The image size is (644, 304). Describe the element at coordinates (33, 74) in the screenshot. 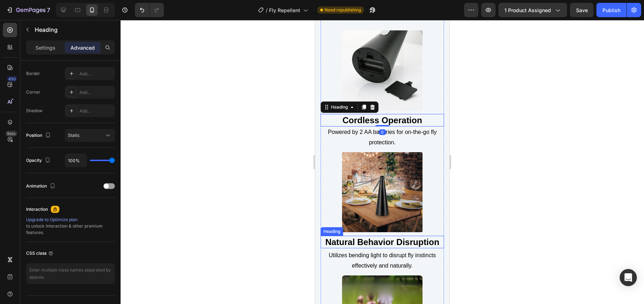

I see `div: Border` at that location.